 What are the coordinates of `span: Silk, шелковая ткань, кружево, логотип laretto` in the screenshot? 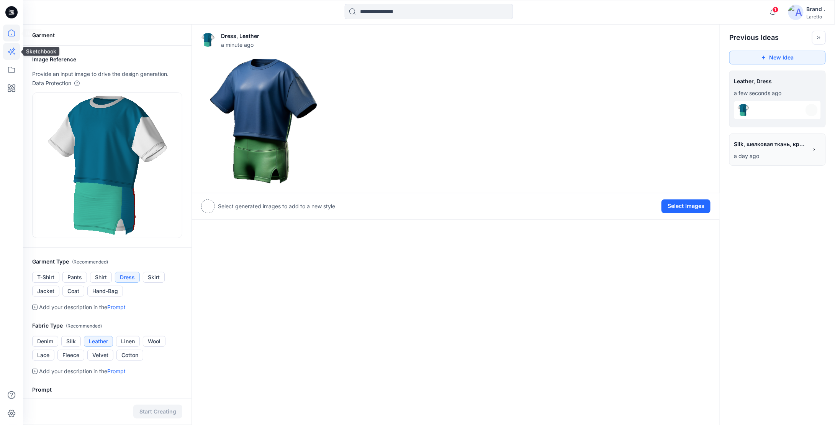 It's located at (771, 144).